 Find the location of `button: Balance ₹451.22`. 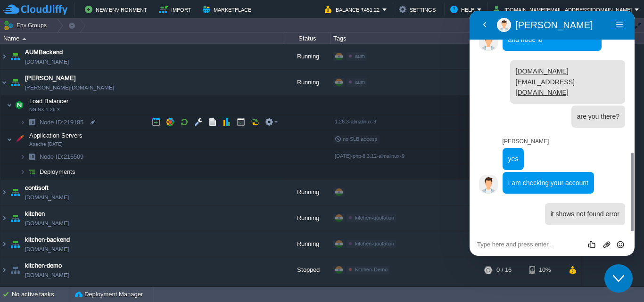

button: Balance ₹451.22 is located at coordinates (354, 9).